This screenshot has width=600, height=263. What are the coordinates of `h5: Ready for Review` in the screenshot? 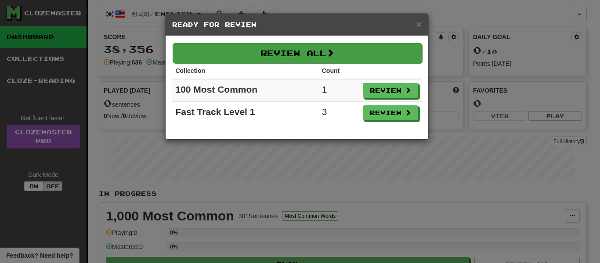 It's located at (297, 25).